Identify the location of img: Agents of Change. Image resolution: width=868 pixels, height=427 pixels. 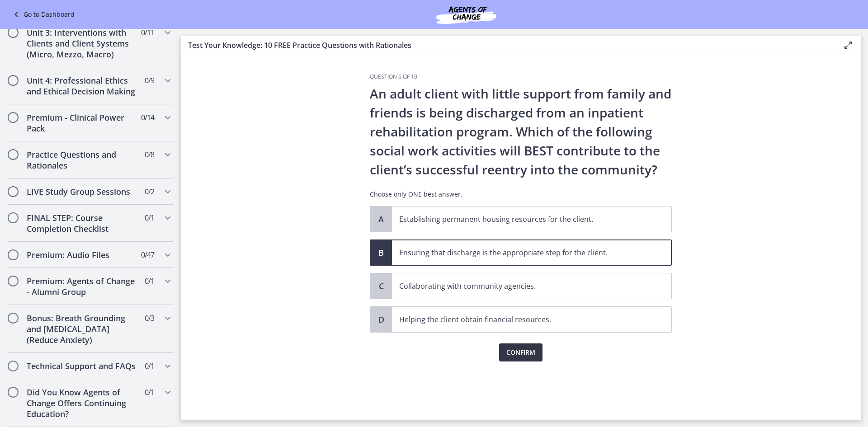
(466, 14).